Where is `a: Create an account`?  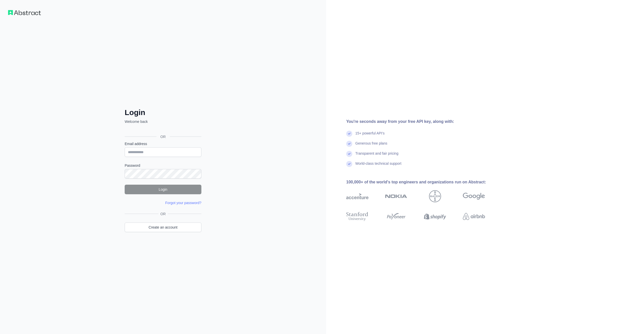 a: Create an account is located at coordinates (163, 227).